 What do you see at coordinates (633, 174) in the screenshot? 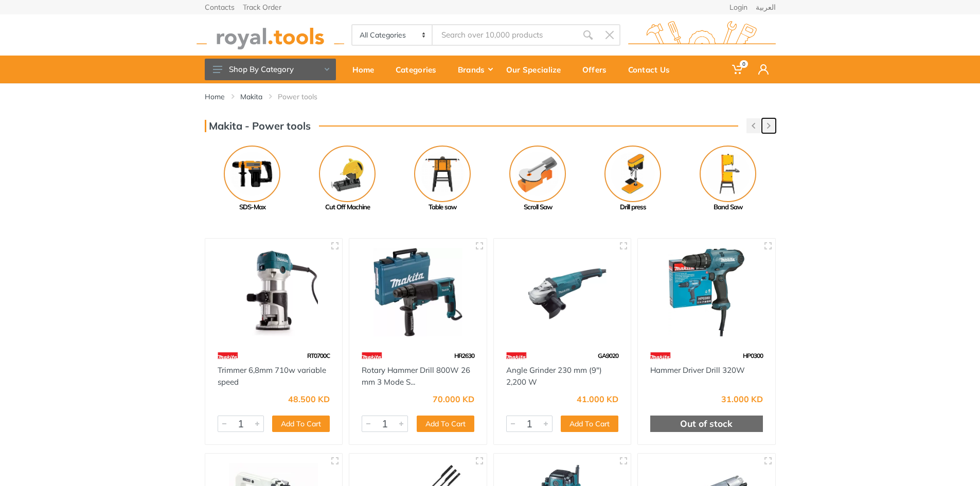
I see `img: Royal - Drill press` at bounding box center [633, 174].